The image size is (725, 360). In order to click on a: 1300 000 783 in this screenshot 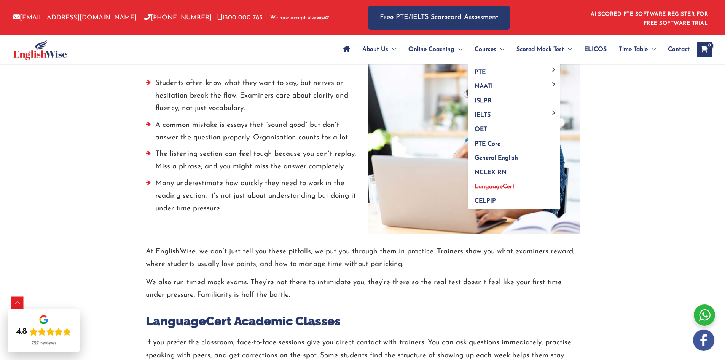, I will do `click(240, 18)`.